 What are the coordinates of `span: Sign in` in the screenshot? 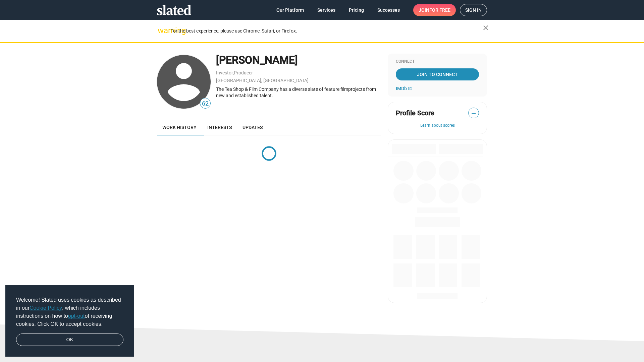 It's located at (473, 10).